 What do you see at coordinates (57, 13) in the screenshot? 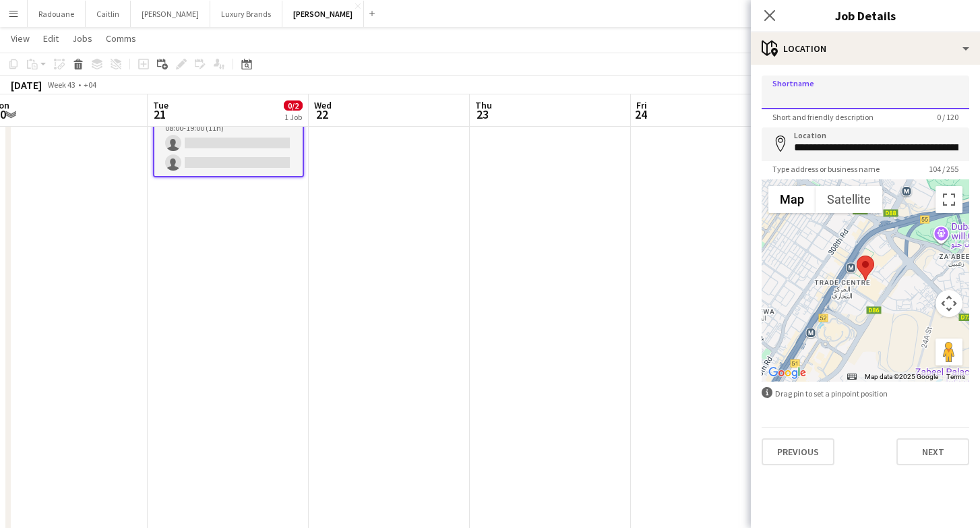
I see `button: Radouane` at bounding box center [57, 13].